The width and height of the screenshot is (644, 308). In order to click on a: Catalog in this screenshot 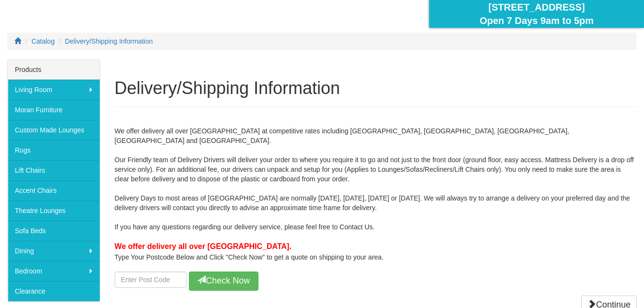, I will do `click(43, 41)`.